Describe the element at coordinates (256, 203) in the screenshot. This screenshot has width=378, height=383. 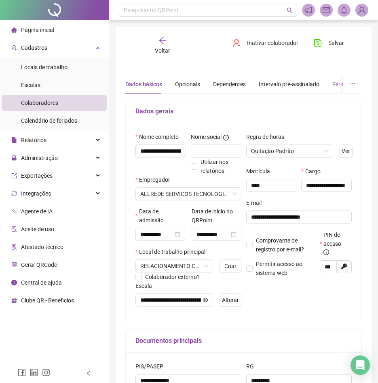
I see `label: E-mail` at that location.